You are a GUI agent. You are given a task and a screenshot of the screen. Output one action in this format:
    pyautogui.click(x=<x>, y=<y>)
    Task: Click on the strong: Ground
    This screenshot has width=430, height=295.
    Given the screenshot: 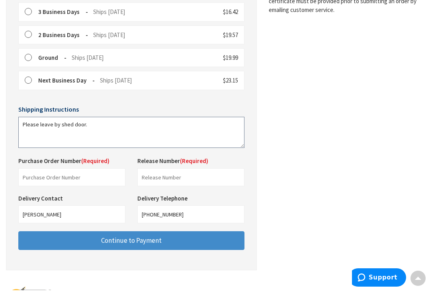 What is the action you would take?
    pyautogui.click(x=52, y=62)
    